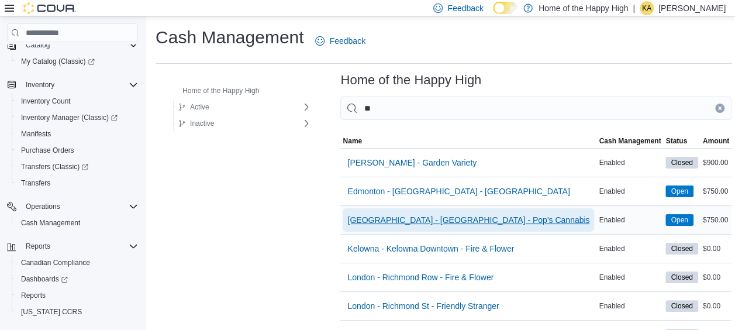 Image resolution: width=735 pixels, height=330 pixels. What do you see at coordinates (77, 61) in the screenshot?
I see `span: My Catalog (Classic)` at bounding box center [77, 61].